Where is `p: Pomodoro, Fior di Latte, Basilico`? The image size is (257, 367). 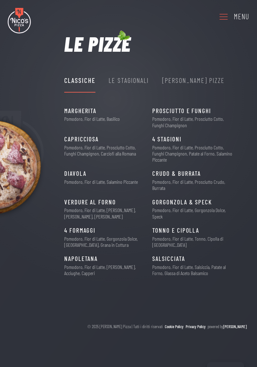
p: Pomodoro, Fior di Latte, Basilico is located at coordinates (92, 119).